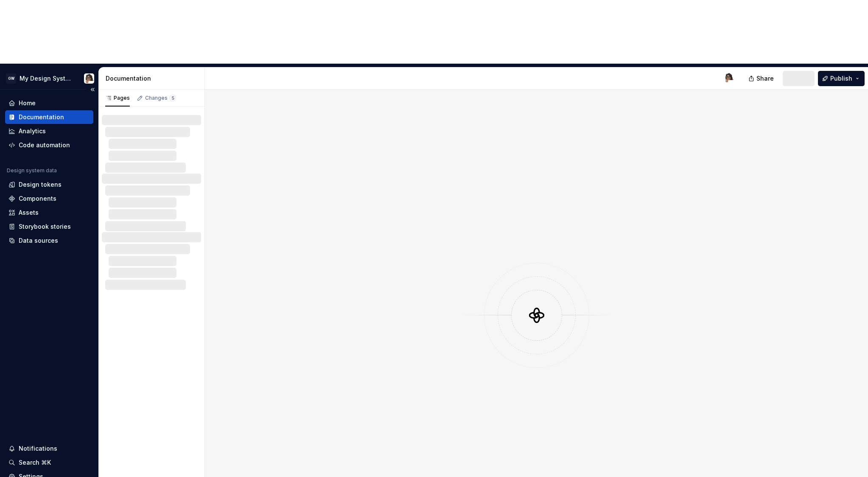 The width and height of the screenshot is (868, 477). What do you see at coordinates (44, 145) in the screenshot?
I see `div: Code automation` at bounding box center [44, 145].